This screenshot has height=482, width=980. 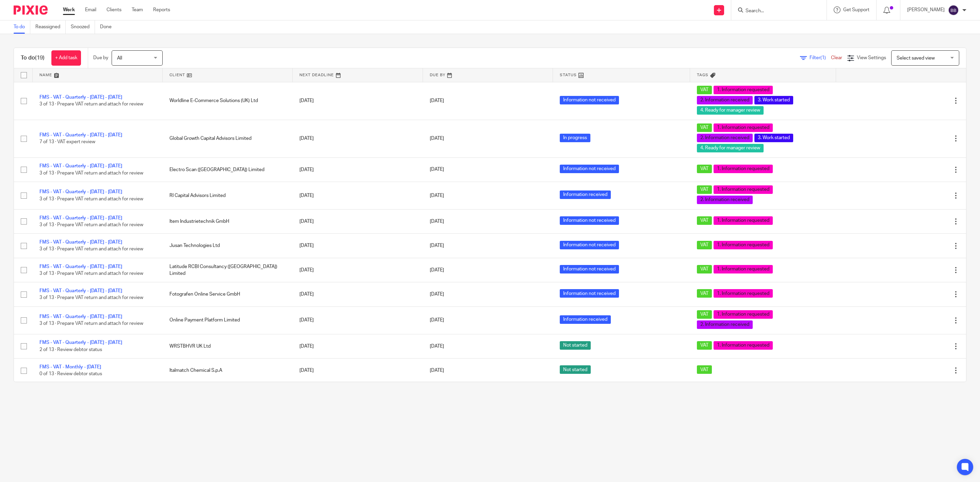 I want to click on span: 2 of 13 · Review debtor status, so click(x=71, y=350).